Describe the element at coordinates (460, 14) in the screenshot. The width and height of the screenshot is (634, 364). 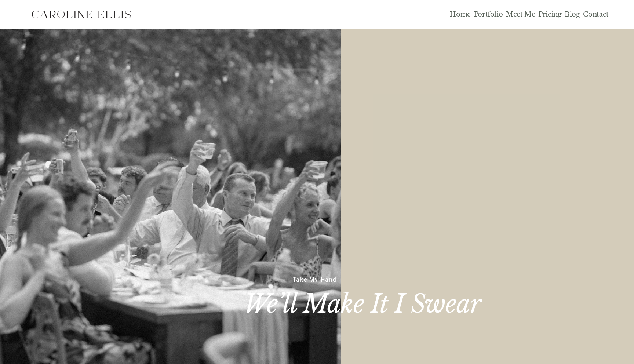
I see `a: Home` at that location.